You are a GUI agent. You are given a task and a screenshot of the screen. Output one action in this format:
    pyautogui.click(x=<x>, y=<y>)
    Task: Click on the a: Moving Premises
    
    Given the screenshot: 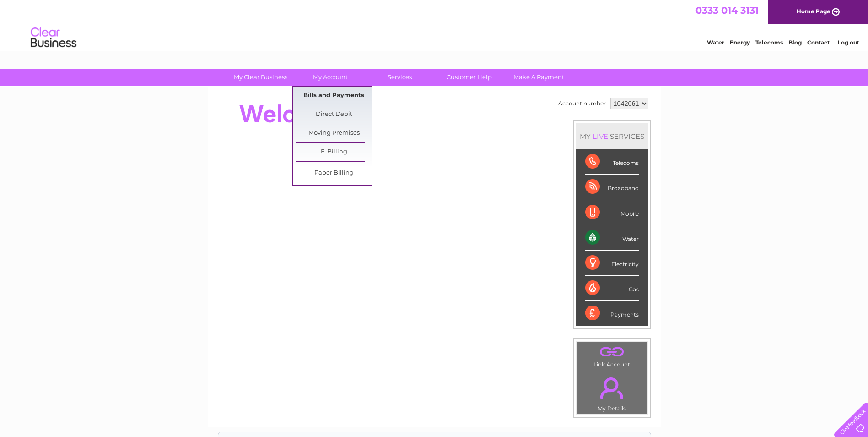 What is the action you would take?
    pyautogui.click(x=334, y=133)
    